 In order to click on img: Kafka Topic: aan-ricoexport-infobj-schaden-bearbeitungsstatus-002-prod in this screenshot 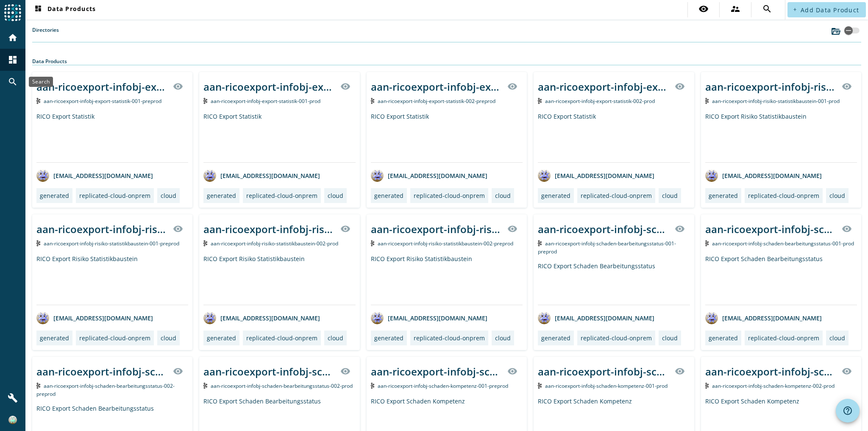, I will do `click(205, 386)`.